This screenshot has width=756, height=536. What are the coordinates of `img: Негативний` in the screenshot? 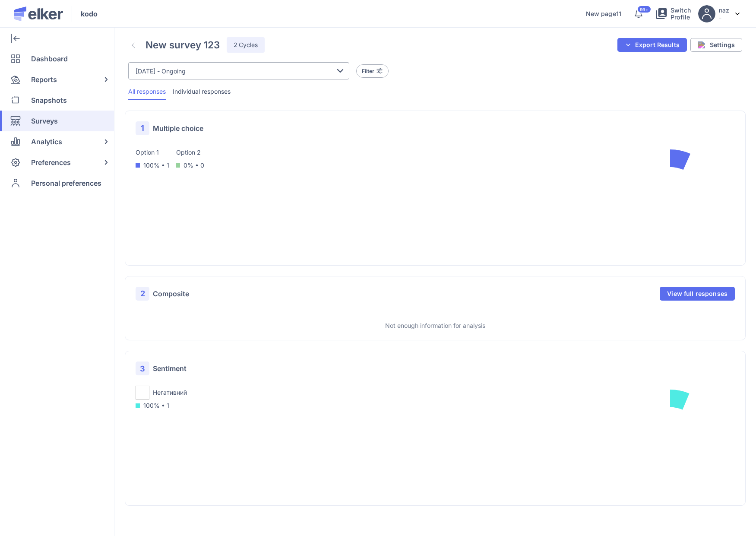 It's located at (143, 393).